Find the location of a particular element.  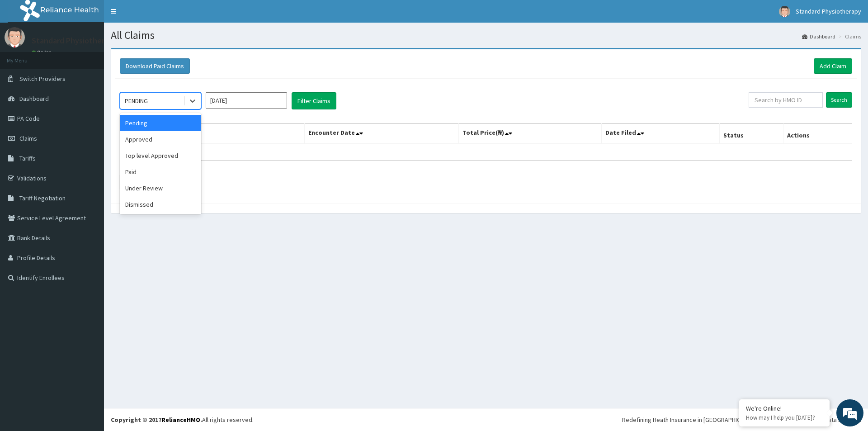

th: Actions is located at coordinates (817, 134).